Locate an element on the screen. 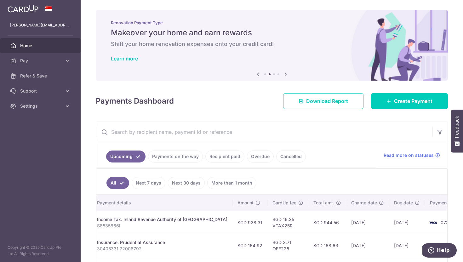 Image resolution: width=463 pixels, height=262 pixels. span: Download Report is located at coordinates (327, 101).